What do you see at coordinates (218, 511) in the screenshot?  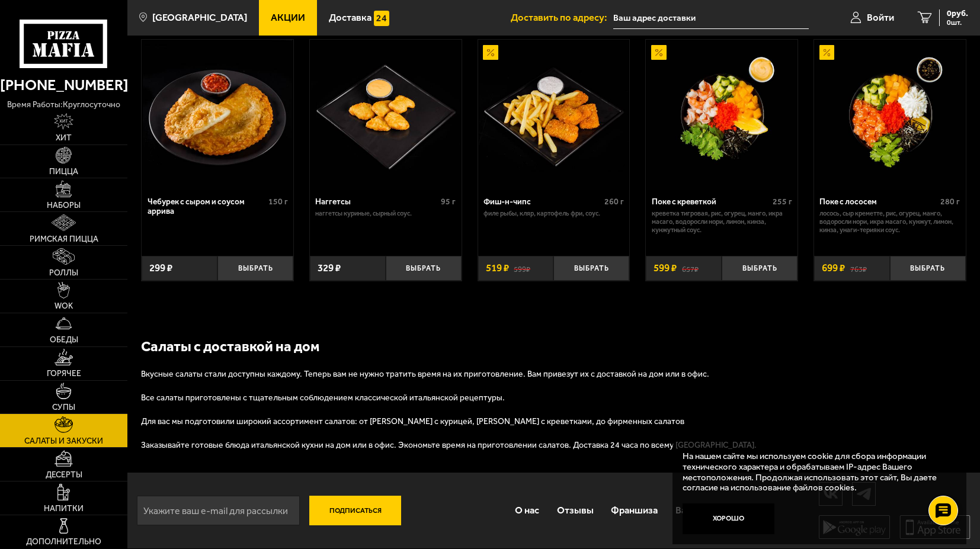 I see `input: Укажите ваш e-mail для рассылки` at bounding box center [218, 511].